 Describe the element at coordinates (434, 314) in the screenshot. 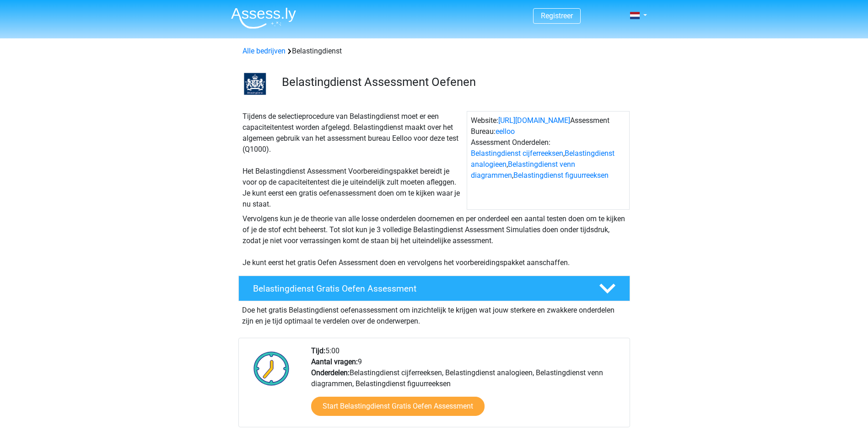

I see `div: Doe het gratis Belastingdienst oefenassessment om inzichtelijk te krijgen wat jouw sterkere en zw...` at that location.